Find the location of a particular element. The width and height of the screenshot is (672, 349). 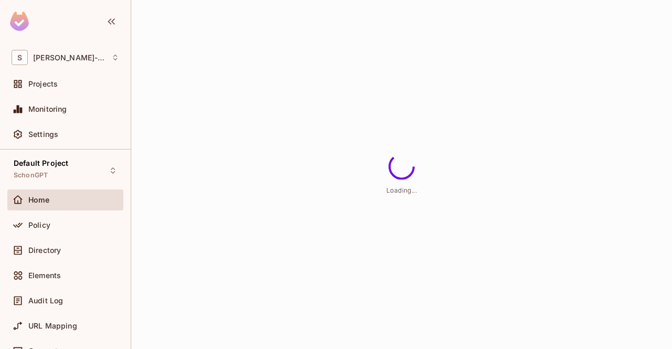

img: SReyMgAAAABJRU5ErkJggg== is located at coordinates (19, 21).